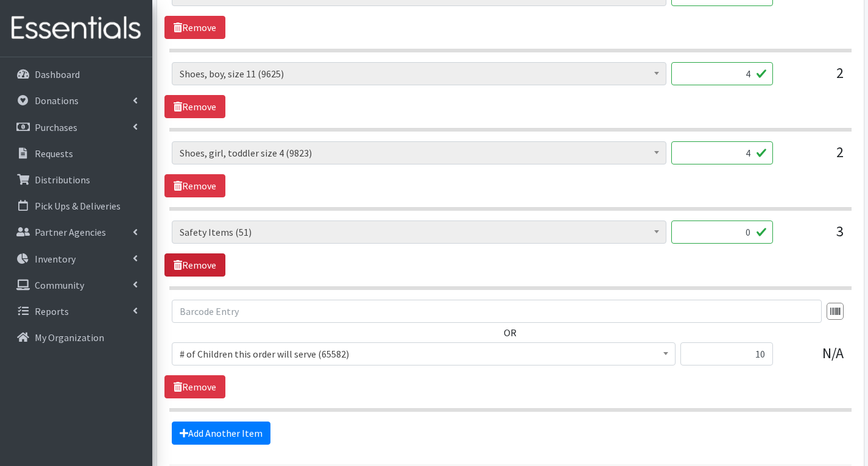 The height and width of the screenshot is (466, 868). Describe the element at coordinates (510, 333) in the screenshot. I see `label: OR` at that location.